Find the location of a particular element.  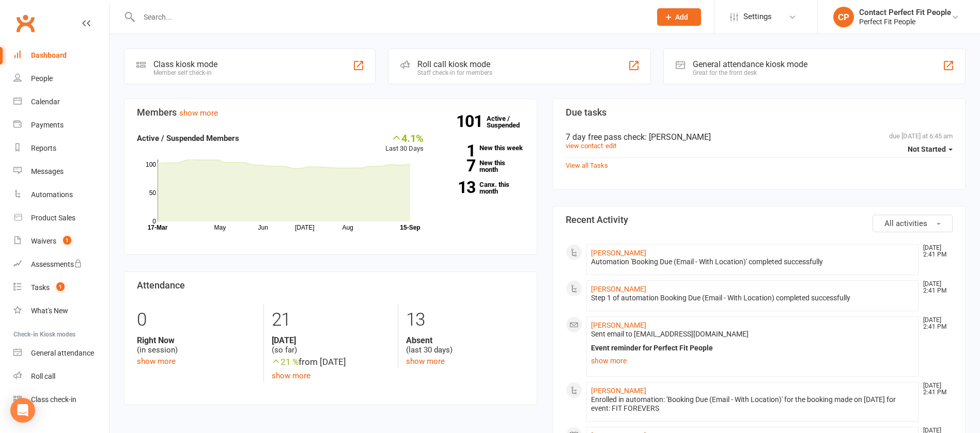

a: Waivers 1 is located at coordinates (61, 241).